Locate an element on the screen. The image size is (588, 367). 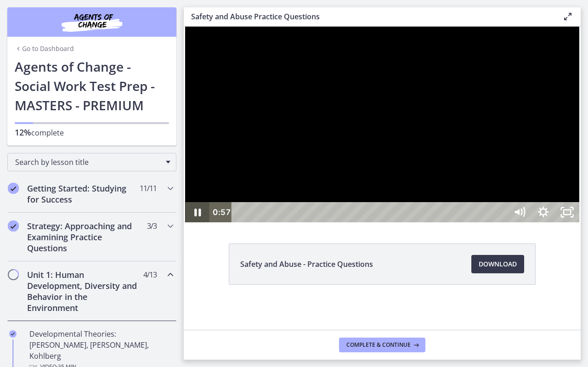
button: Complete & continue is located at coordinates (382, 345).